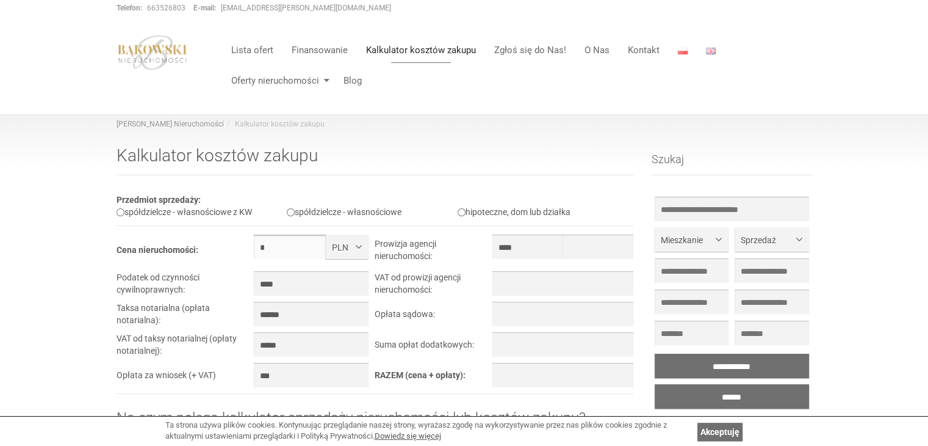  What do you see at coordinates (433, 286) in the screenshot?
I see `td: VAT od prowizji agencji nieruchomości:` at bounding box center [433, 286].